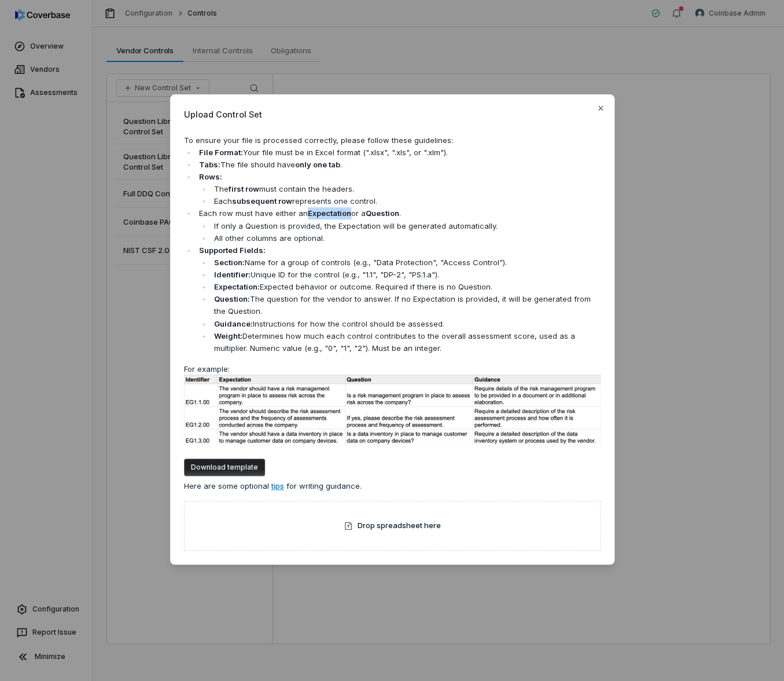  What do you see at coordinates (233, 324) in the screenshot?
I see `strong: Guidance:` at bounding box center [233, 324].